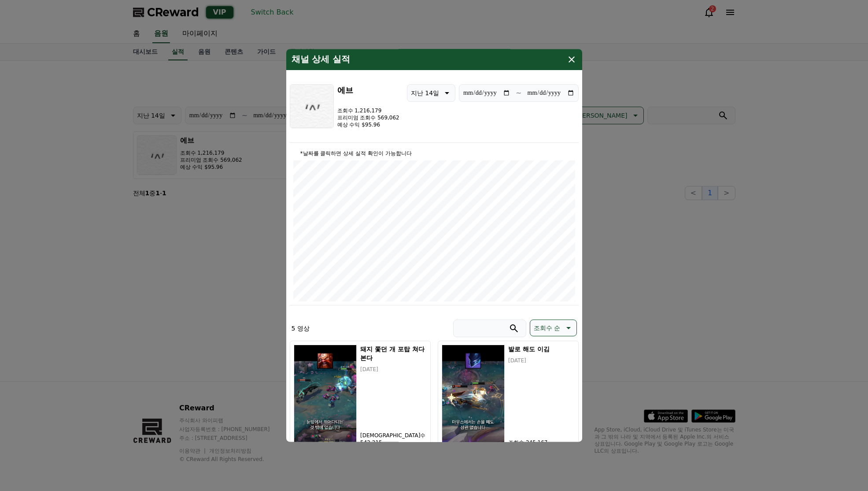 Image resolution: width=868 pixels, height=491 pixels. Describe the element at coordinates (473, 402) in the screenshot. I see `img: 발로 해도 이김` at that location.